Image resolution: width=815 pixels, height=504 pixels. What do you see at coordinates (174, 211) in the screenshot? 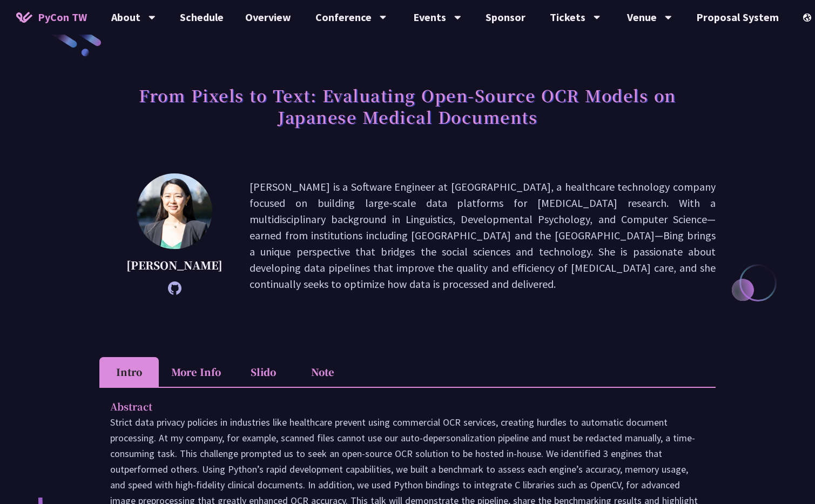
I see `img: Bing Wang` at bounding box center [174, 211].